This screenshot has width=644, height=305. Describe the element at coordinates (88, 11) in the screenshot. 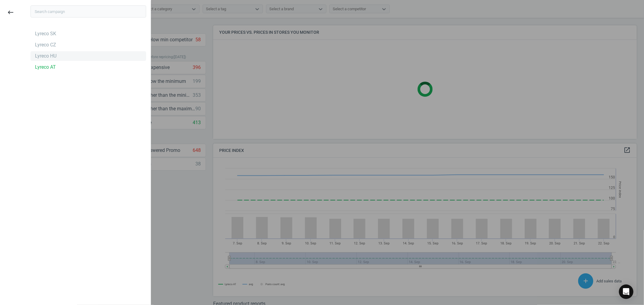

I see `input: Search campaign` at that location.